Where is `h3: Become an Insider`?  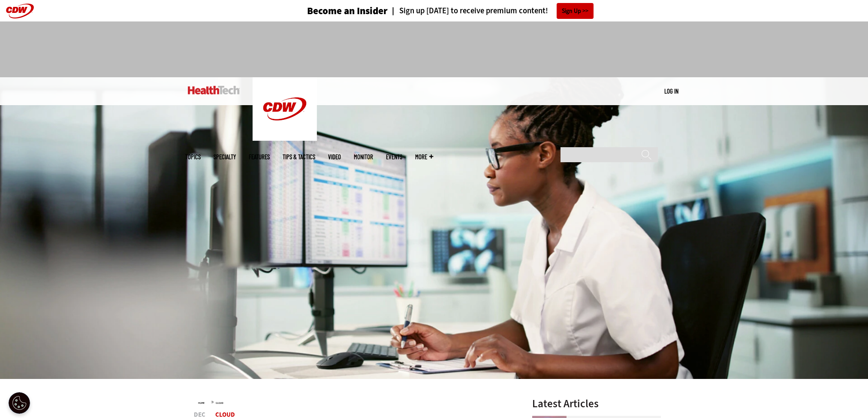 h3: Become an Insider is located at coordinates (348, 10).